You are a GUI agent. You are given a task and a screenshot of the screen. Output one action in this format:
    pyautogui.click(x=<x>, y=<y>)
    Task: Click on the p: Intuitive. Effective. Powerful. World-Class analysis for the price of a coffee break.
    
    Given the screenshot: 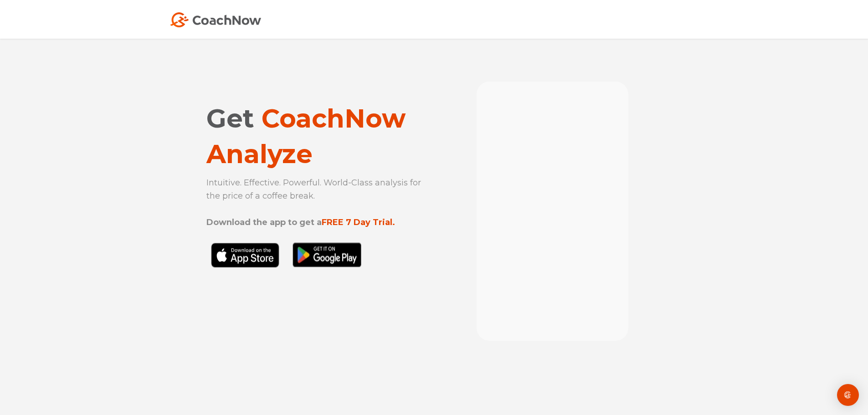 What is the action you would take?
    pyautogui.click(x=316, y=203)
    